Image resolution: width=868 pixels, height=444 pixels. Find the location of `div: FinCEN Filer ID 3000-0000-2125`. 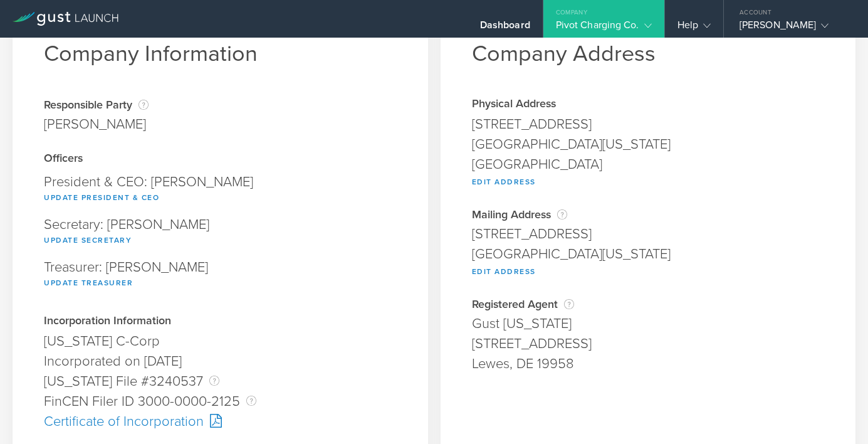

div: FinCEN Filer ID 3000-0000-2125 is located at coordinates (220, 401).